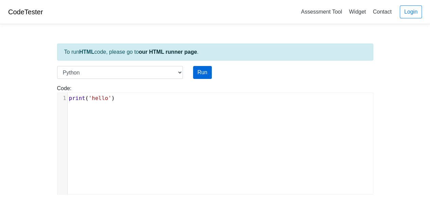 The height and width of the screenshot is (199, 430). Describe the element at coordinates (202, 72) in the screenshot. I see `button: Run` at that location.